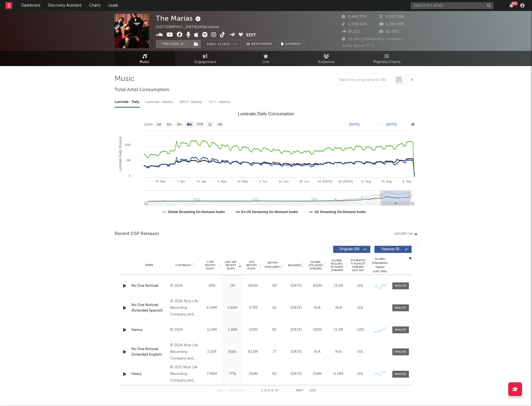 This screenshot has height=406, width=532. I want to click on div: BMAT - Weekly, so click(191, 102).